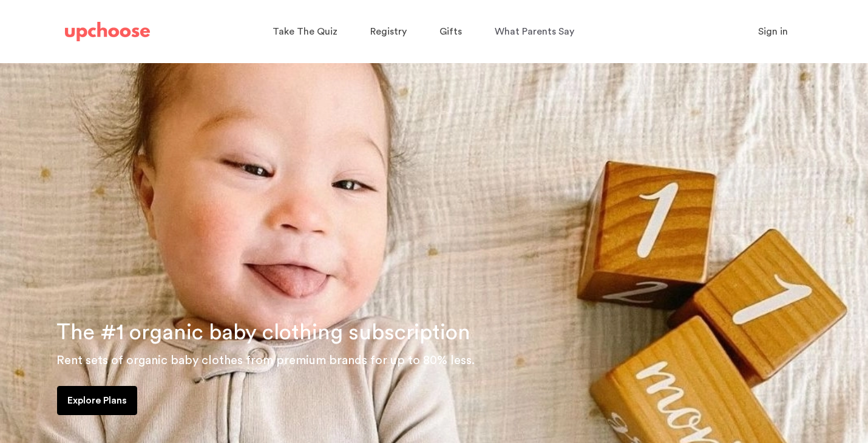 Image resolution: width=868 pixels, height=443 pixels. What do you see at coordinates (534, 31) in the screenshot?
I see `span: What Parents Say` at bounding box center [534, 31].